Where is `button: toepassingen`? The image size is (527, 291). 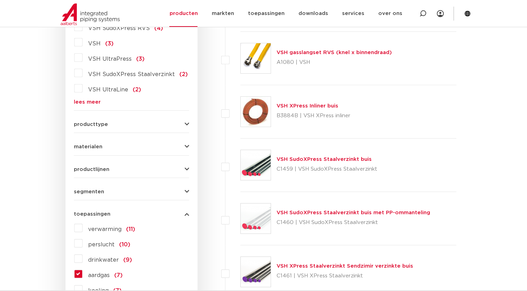 button: toepassingen is located at coordinates (131, 214).